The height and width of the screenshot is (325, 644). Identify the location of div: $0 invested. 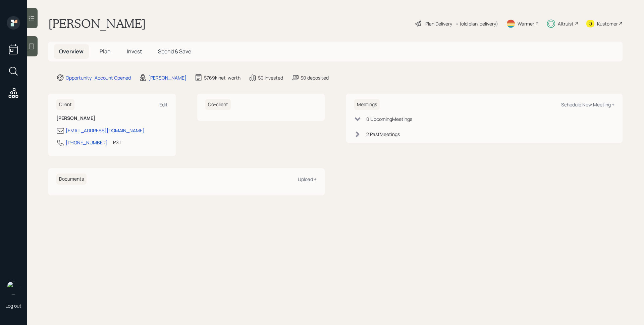
(271, 77).